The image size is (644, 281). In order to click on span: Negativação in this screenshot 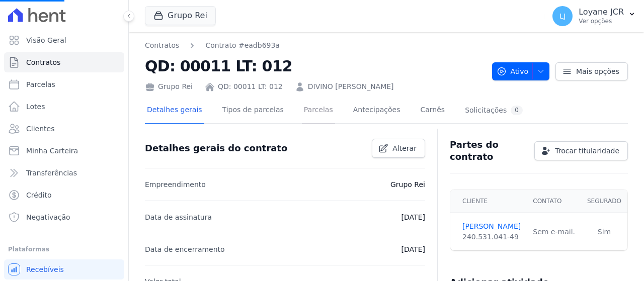, I will do `click(48, 217)`.